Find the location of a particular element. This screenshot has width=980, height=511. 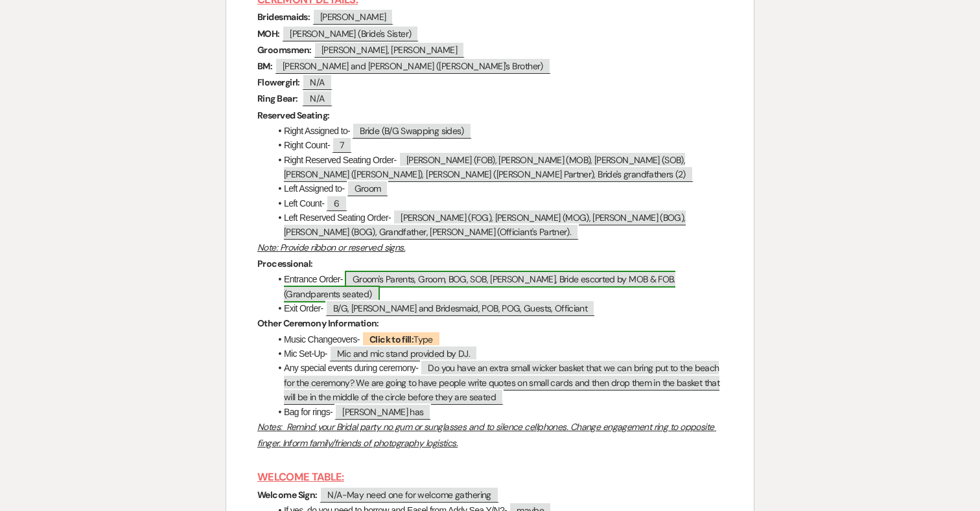

u: WELCOME TABLE: is located at coordinates (301, 477).